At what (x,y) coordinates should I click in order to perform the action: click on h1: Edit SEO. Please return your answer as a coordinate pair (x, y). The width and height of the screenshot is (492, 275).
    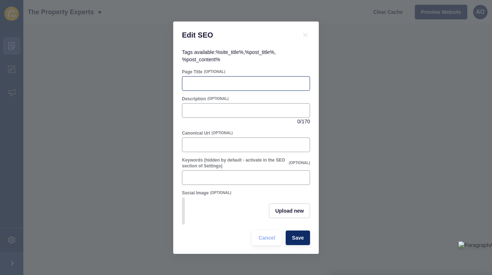
    Looking at the image, I should click on (237, 35).